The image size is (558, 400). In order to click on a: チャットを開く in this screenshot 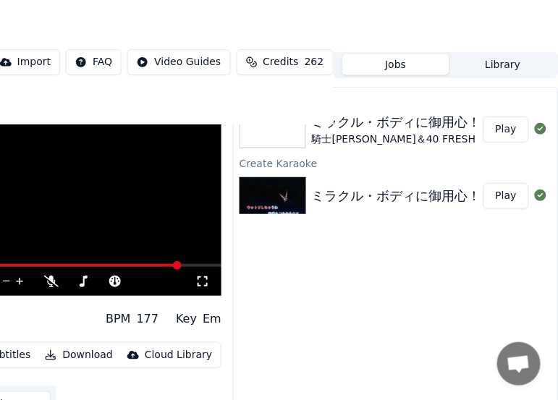, I will do `click(519, 364)`.